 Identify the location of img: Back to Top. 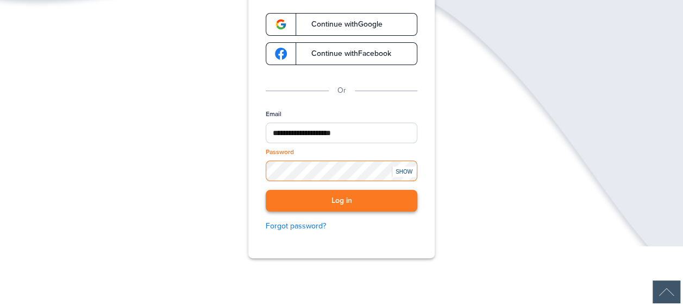
(666, 292).